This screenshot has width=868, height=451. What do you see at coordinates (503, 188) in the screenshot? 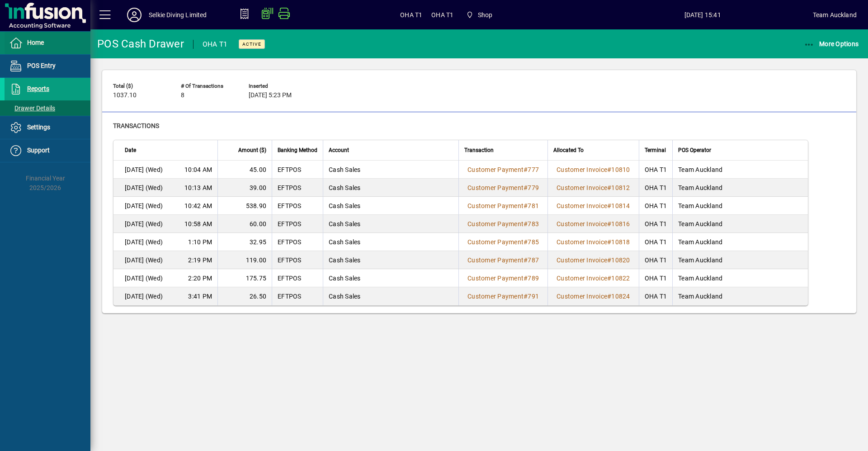
I see `a: Customer Payment#779` at bounding box center [503, 188].